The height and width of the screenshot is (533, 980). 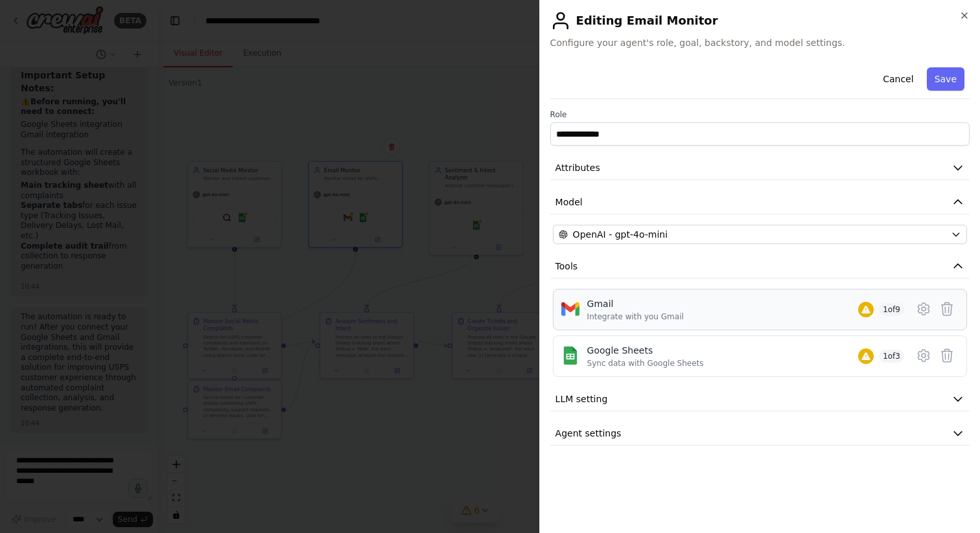 I want to click on div: Gmail, so click(x=635, y=304).